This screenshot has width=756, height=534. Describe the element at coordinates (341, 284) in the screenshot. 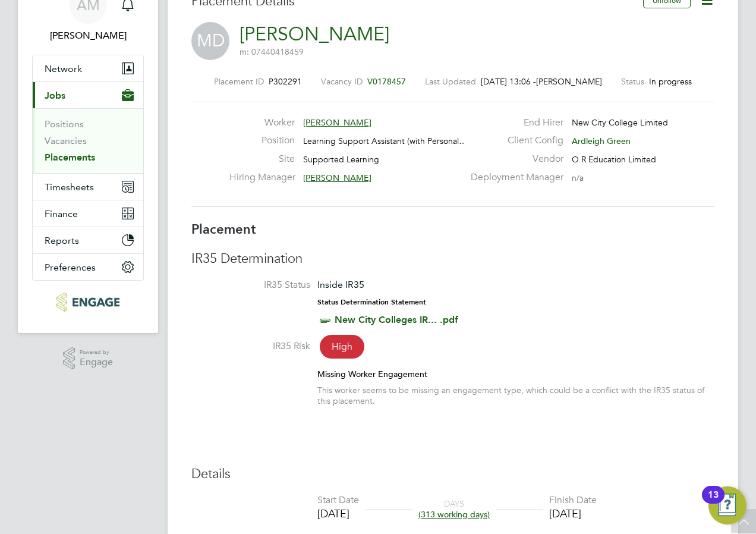

I see `span: Inside IR35` at that location.